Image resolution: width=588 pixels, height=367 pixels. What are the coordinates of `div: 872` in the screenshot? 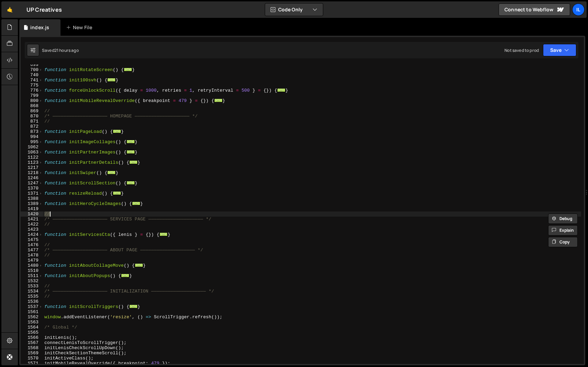 It's located at (32, 126).